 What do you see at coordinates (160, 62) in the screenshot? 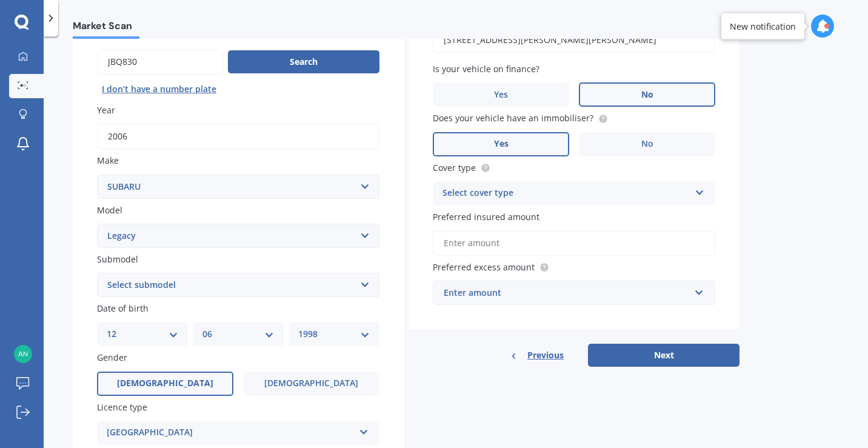
I see `input: Enter plate number` at bounding box center [160, 62].